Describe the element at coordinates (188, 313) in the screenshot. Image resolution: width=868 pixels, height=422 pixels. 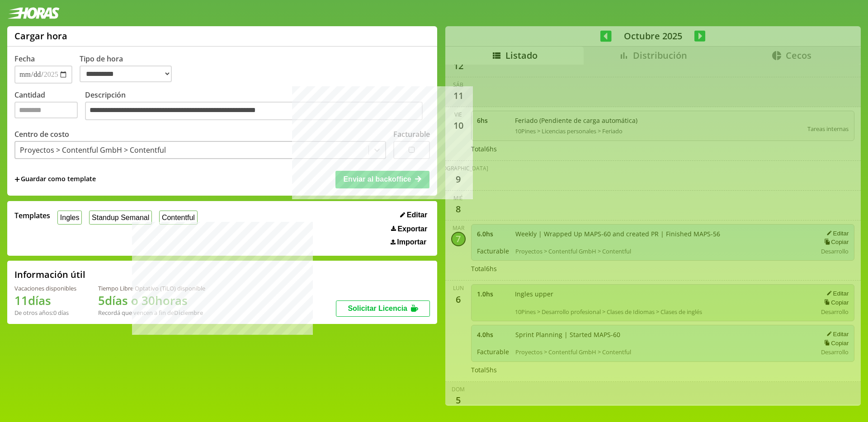
I see `b: Diciembre` at that location.